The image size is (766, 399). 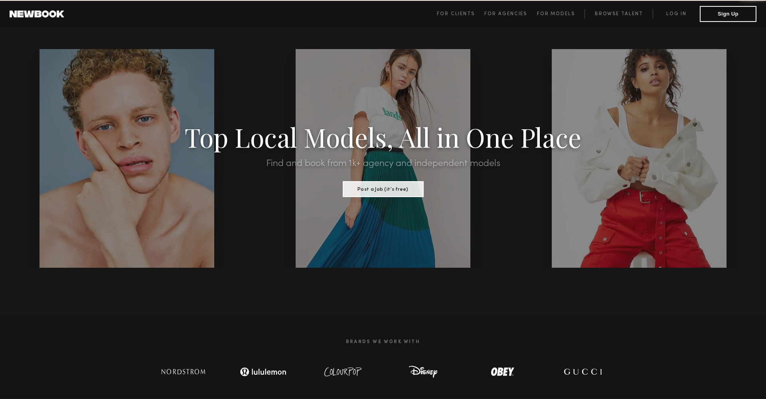 I want to click on span: For Clients, so click(x=455, y=14).